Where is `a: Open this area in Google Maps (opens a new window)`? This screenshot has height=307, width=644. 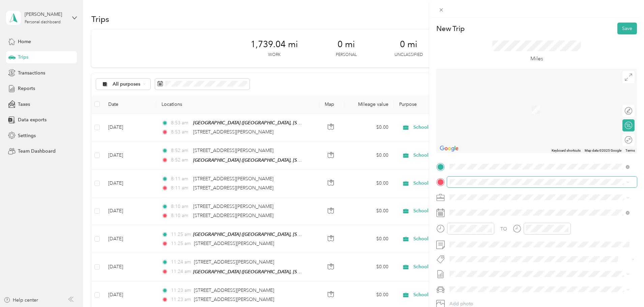
a: Open this area in Google Maps (opens a new window) is located at coordinates (449, 149).